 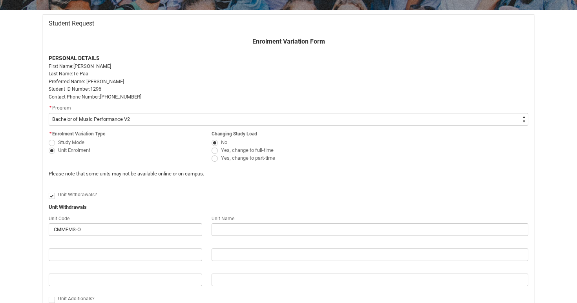 I want to click on span: Unit Enrolment, so click(x=74, y=150).